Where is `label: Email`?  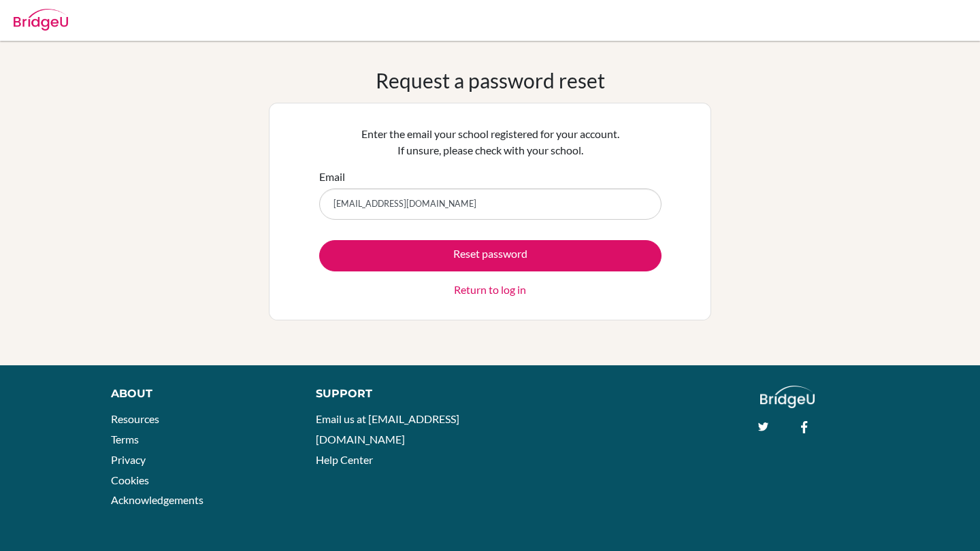
label: Email is located at coordinates (332, 177).